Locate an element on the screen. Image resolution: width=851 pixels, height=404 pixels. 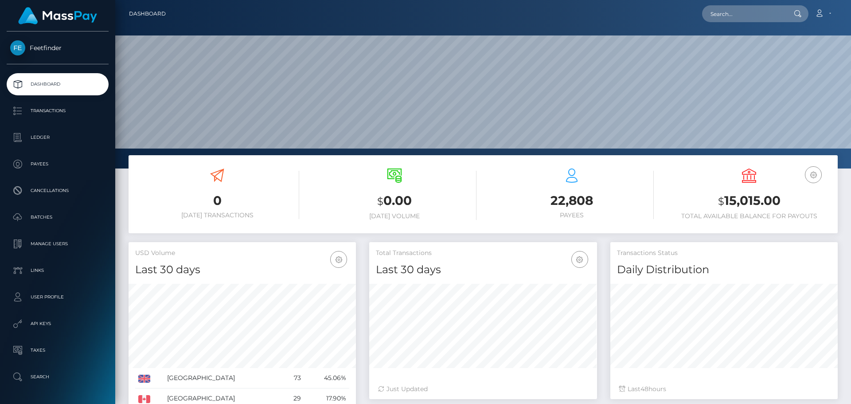
a: Batches is located at coordinates (58, 217).